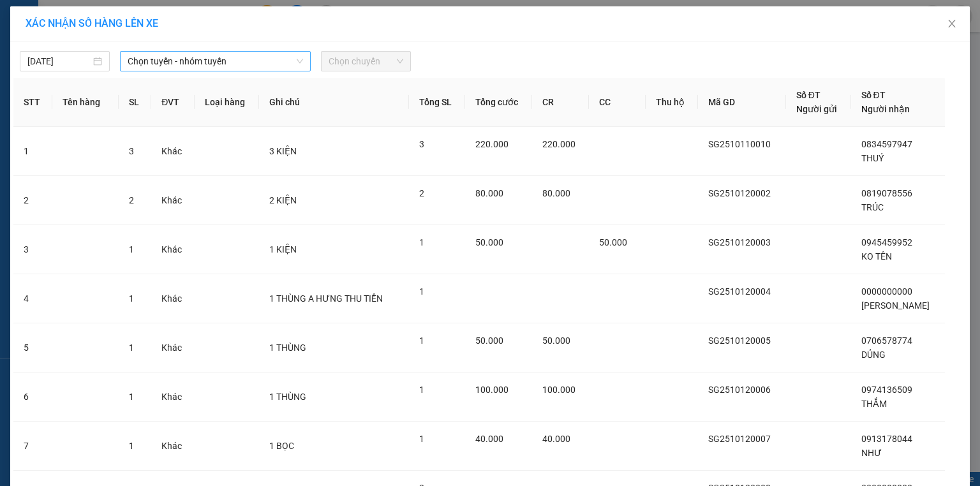  I want to click on td: 1, so click(33, 151).